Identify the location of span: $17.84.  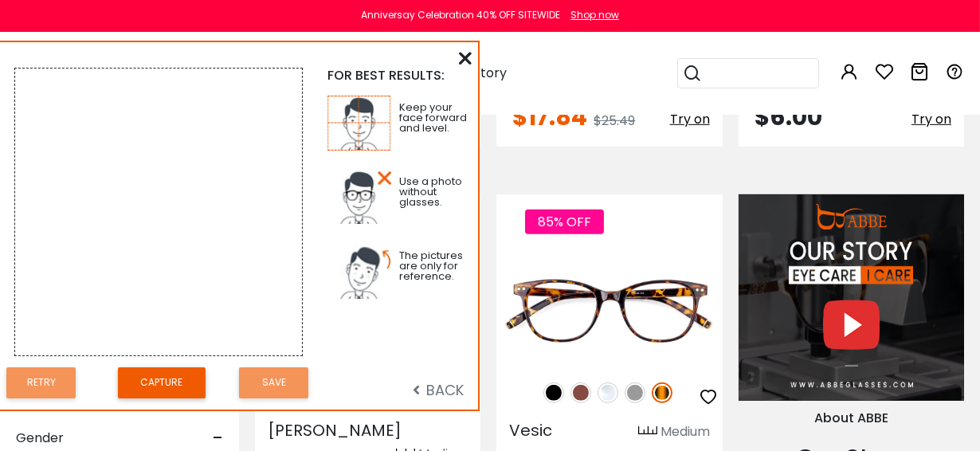
(549, 116).